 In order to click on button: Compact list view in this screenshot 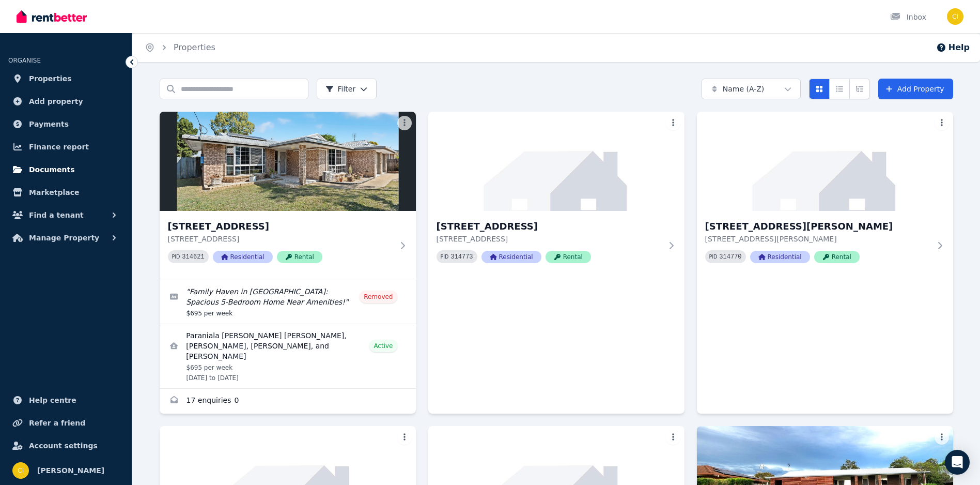, I will do `click(839, 89)`.